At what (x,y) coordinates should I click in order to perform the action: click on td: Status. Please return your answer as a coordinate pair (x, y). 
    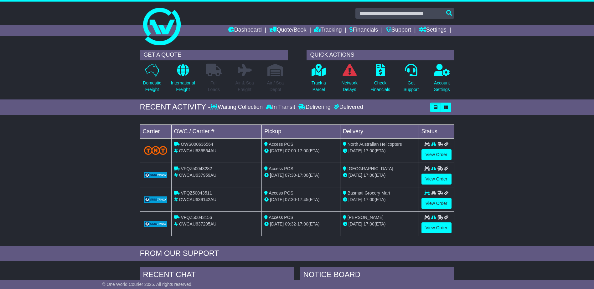
    Looking at the image, I should click on (436, 131).